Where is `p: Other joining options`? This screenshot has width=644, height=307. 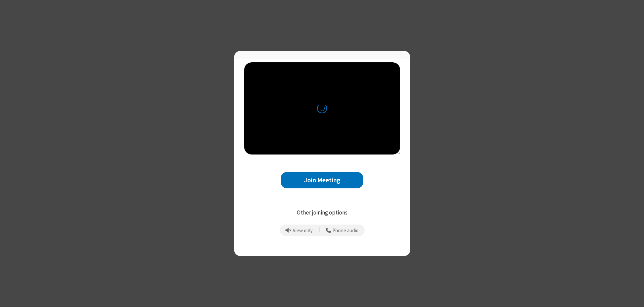
p: Other joining options is located at coordinates (322, 213).